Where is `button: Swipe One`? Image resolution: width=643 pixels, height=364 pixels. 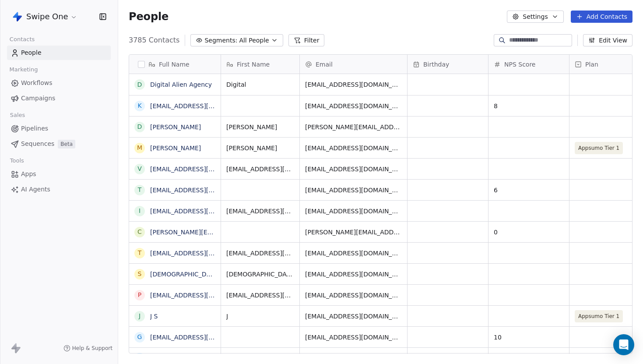 button: Swipe One is located at coordinates (45, 16).